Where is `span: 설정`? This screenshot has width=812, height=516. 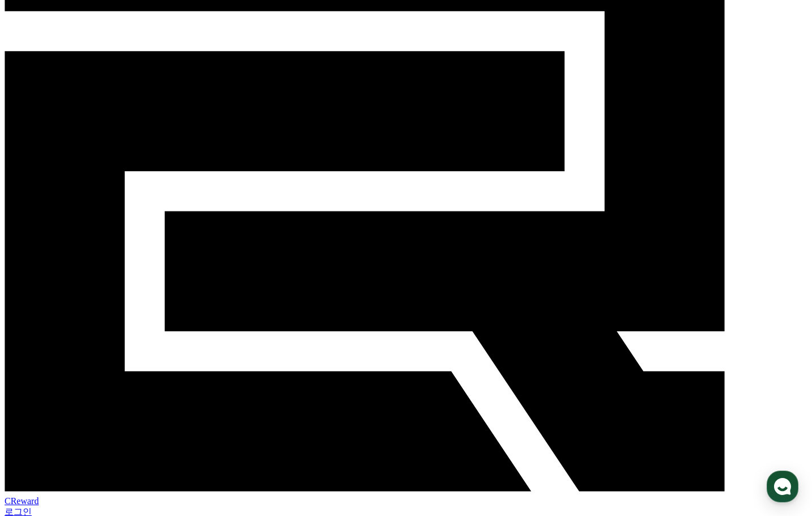
span: 설정 is located at coordinates (182, 381).